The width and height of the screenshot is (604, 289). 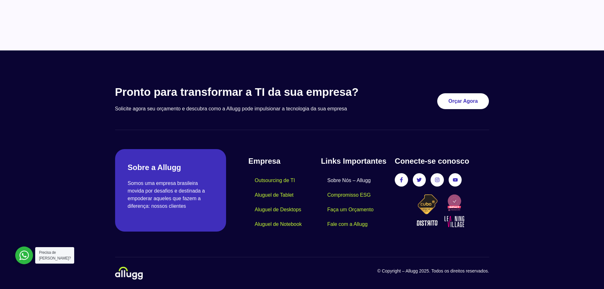 What do you see at coordinates (278, 210) in the screenshot?
I see `a: Aluguel de Desktops` at bounding box center [278, 210].